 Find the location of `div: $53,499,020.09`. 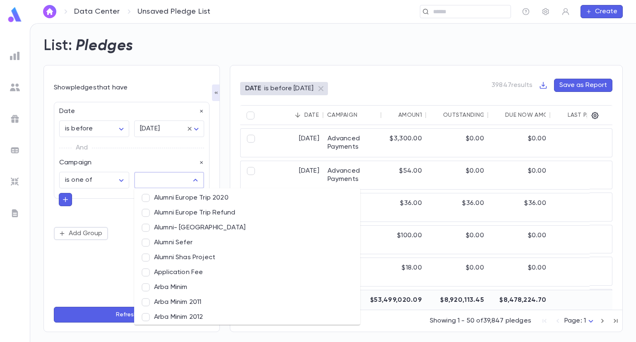

div: $53,499,020.09 is located at coordinates (403, 300).